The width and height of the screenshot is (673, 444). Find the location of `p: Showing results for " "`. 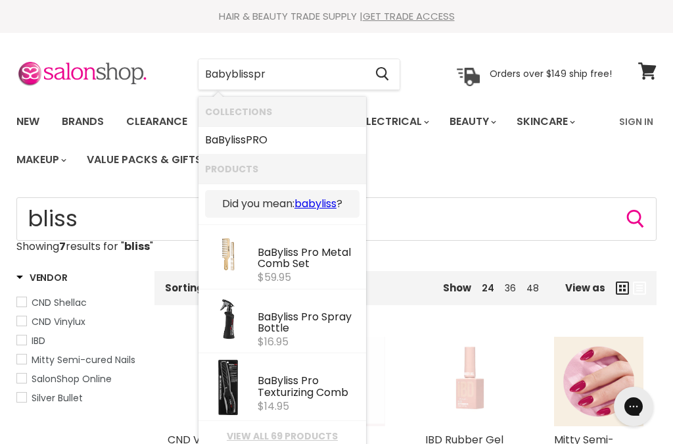

p: Showing results for " " is located at coordinates (337, 247).